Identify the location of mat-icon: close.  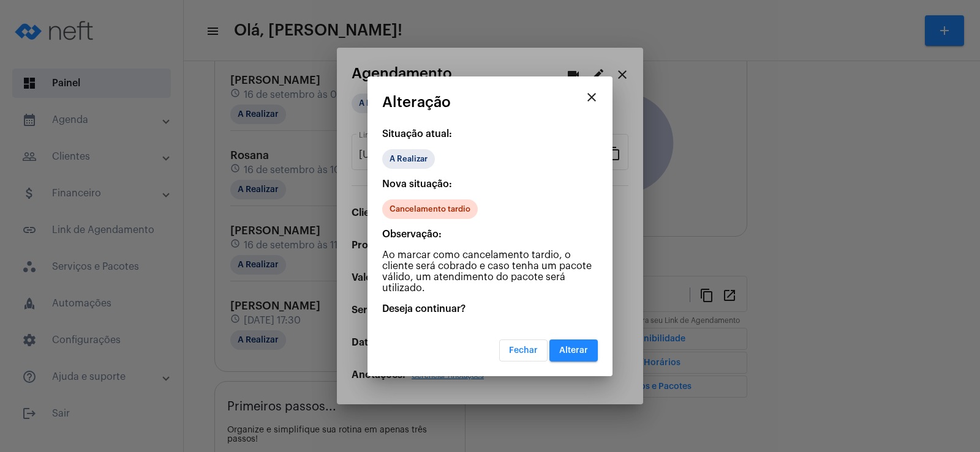
(592, 97).